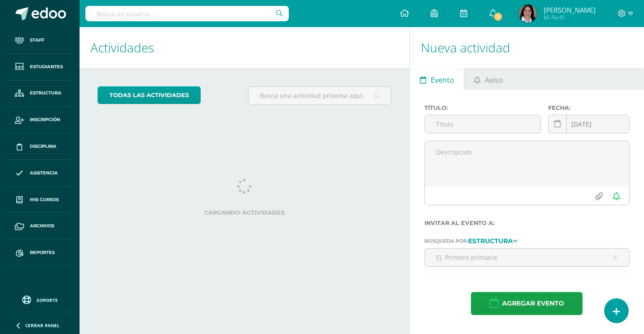  What do you see at coordinates (43, 325) in the screenshot?
I see `span: Cerrar panel` at bounding box center [43, 325].